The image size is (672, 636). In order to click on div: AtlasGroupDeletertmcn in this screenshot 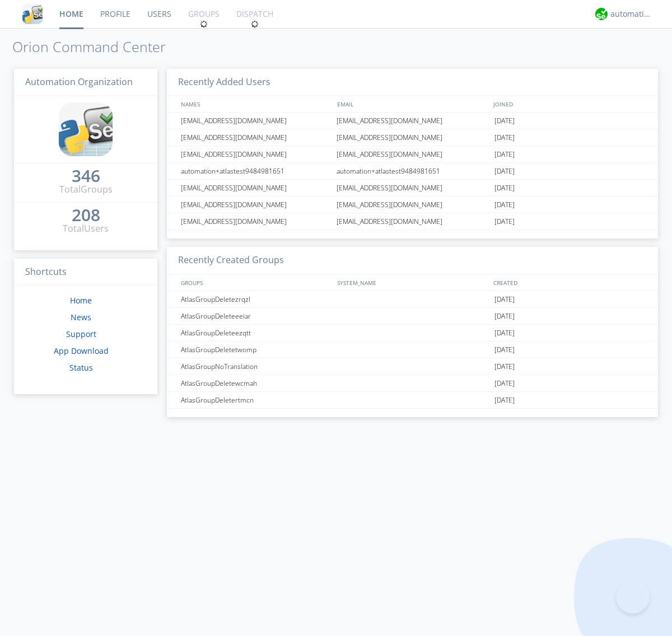, I will do `click(255, 400)`.